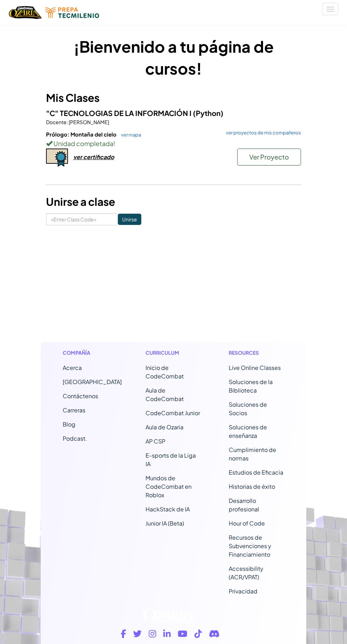 This screenshot has width=347, height=644. Describe the element at coordinates (250, 546) in the screenshot. I see `a: Recursos de Subvenciones y Financiamiento` at that location.